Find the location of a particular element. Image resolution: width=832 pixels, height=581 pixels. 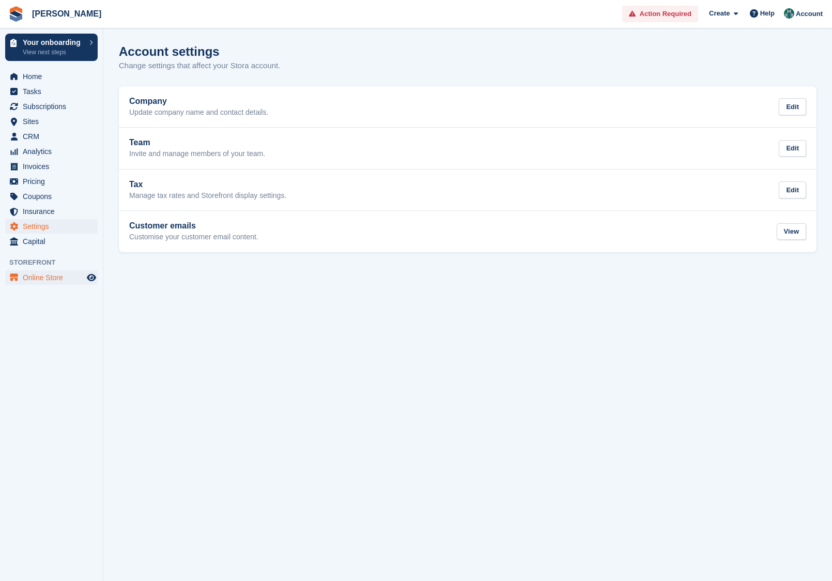

span: Account is located at coordinates (809, 14).